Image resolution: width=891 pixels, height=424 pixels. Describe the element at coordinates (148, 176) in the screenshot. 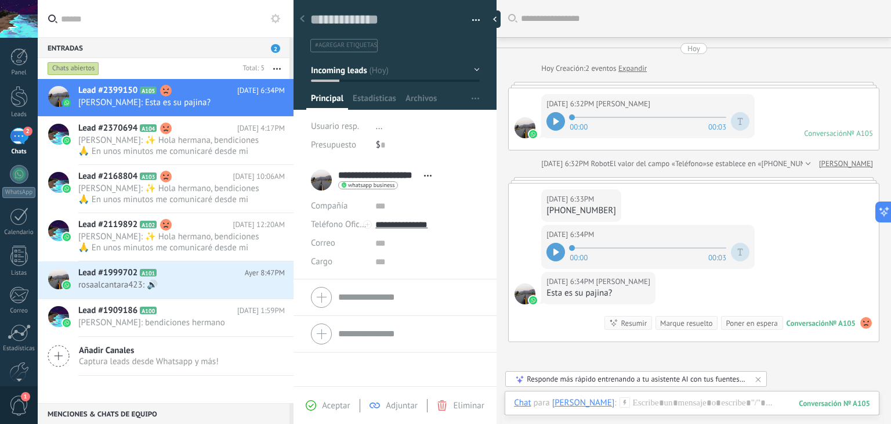

I see `span: A103` at that location.